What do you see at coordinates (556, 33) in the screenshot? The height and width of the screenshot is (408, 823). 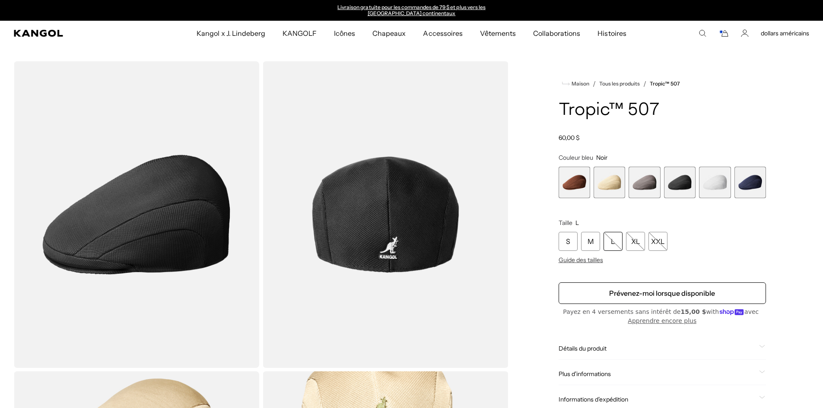 I see `font: Collaborations` at bounding box center [556, 33].